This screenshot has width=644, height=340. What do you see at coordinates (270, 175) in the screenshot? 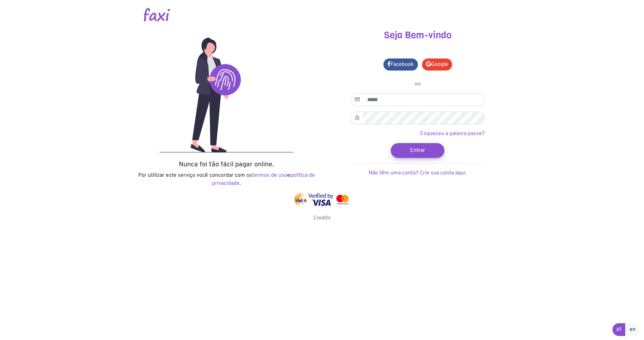
I see `a: termos de uso` at bounding box center [270, 175].